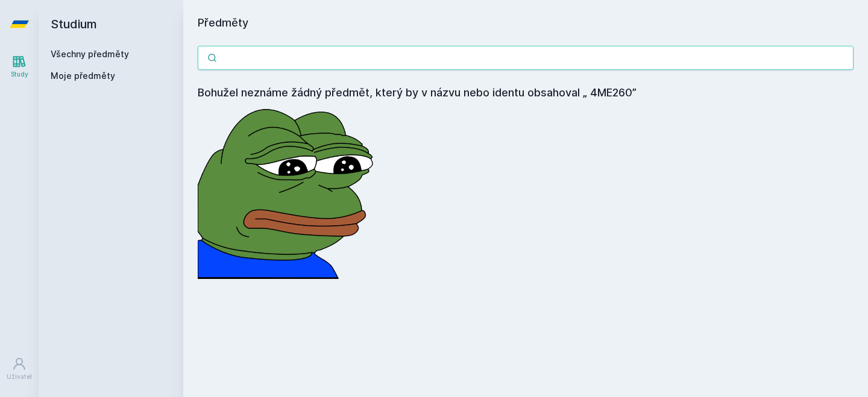 Image resolution: width=868 pixels, height=397 pixels. I want to click on img: error_picture.png, so click(288, 190).